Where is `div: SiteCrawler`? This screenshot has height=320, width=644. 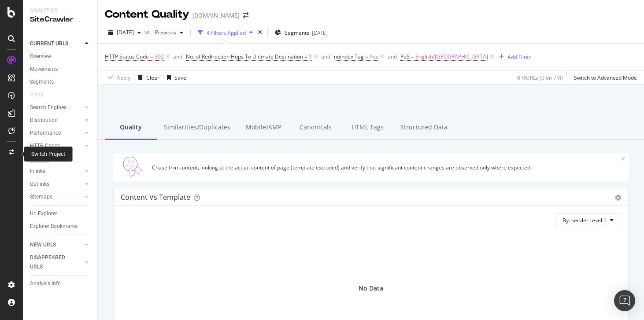
div: SiteCrawler is located at coordinates (60, 19).